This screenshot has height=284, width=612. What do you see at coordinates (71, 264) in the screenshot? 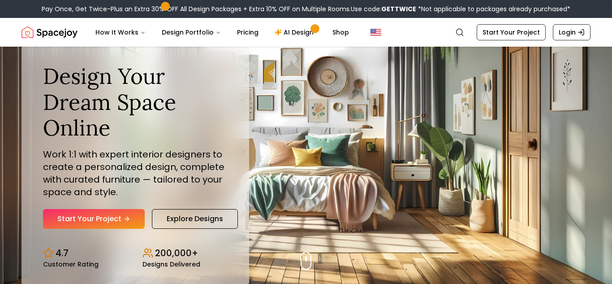
I see `small: Customer Rating` at bounding box center [71, 264].